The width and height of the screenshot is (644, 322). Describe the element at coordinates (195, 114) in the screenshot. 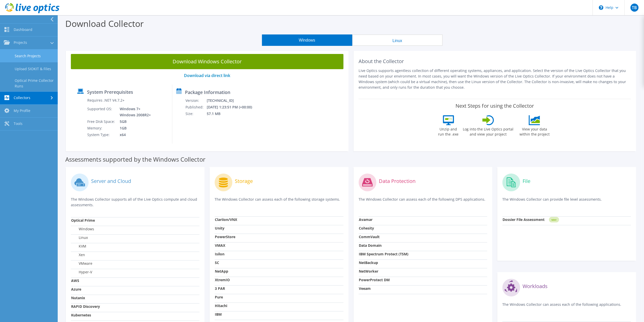

I see `td: Size:` at that location.